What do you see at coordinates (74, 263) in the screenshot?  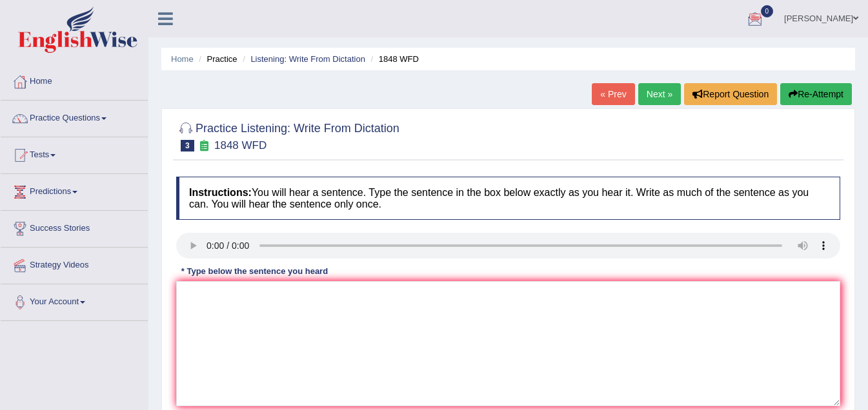 I see `a: Strategy Videos` at bounding box center [74, 263].